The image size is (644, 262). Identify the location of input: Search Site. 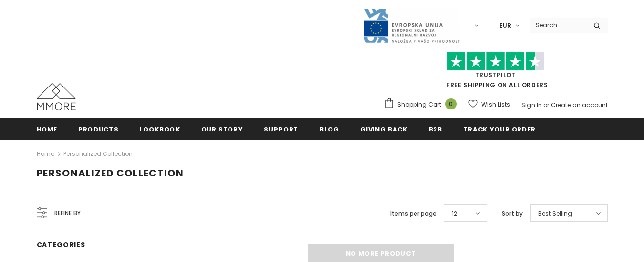
(558, 25).